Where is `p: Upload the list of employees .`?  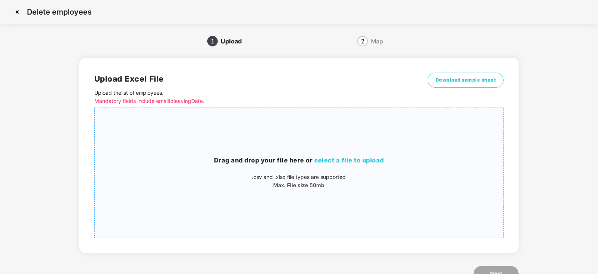 p: Upload the list of employees . is located at coordinates (248, 97).